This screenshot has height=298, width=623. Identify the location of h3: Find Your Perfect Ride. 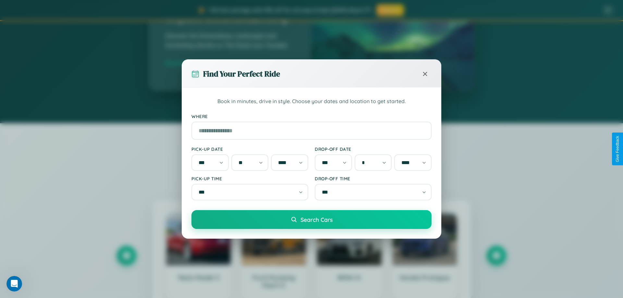
(241, 74).